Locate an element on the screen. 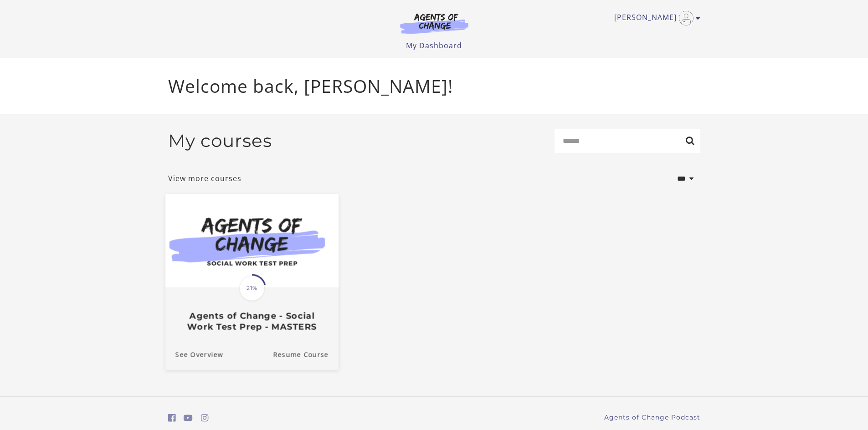 This screenshot has width=868, height=430. i: https://www.facebook.com/groups/aswbtestprep (Open in a new window) is located at coordinates (172, 418).